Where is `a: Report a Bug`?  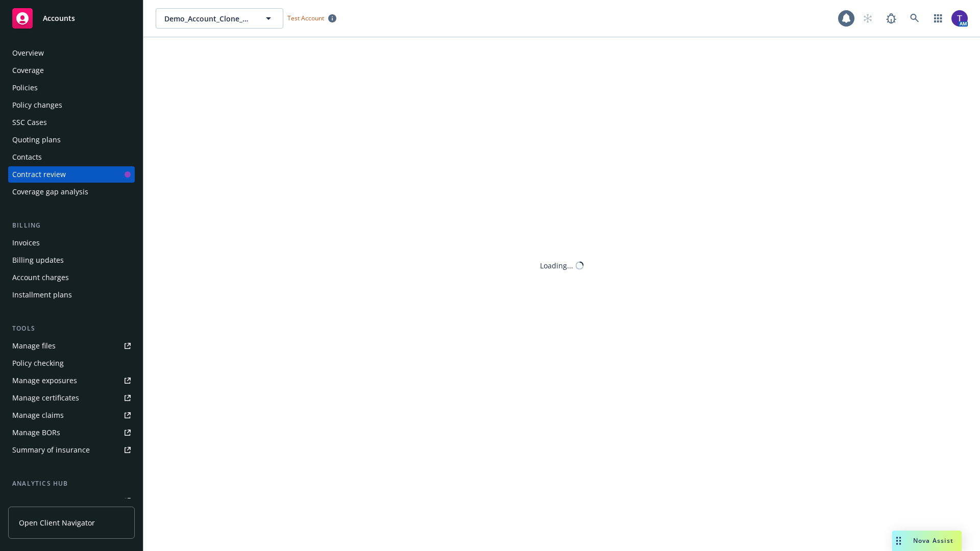 a: Report a Bug is located at coordinates (892, 18).